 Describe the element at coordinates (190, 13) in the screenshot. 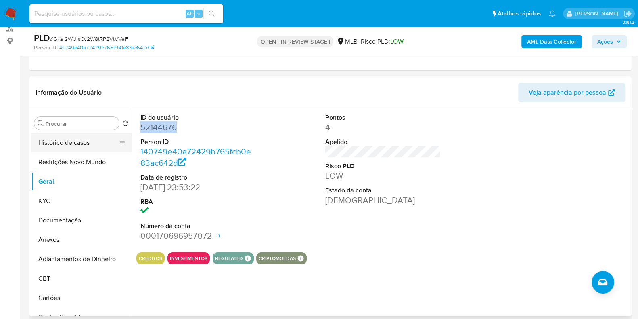

I see `span: Alt` at that location.